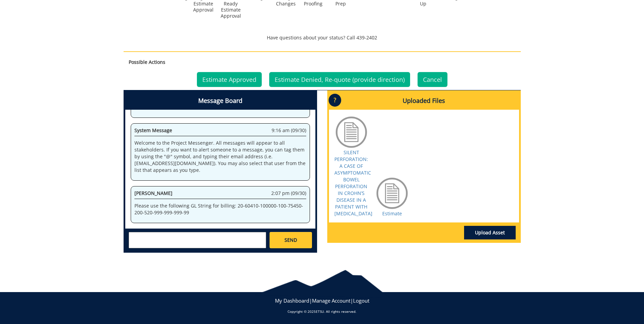 The height and width of the screenshot is (324, 644). What do you see at coordinates (220, 157) in the screenshot?
I see `p: Welcome to the Project Messenger. All messages will appear to all stakeholders. If you want to al...` at bounding box center [220, 157].